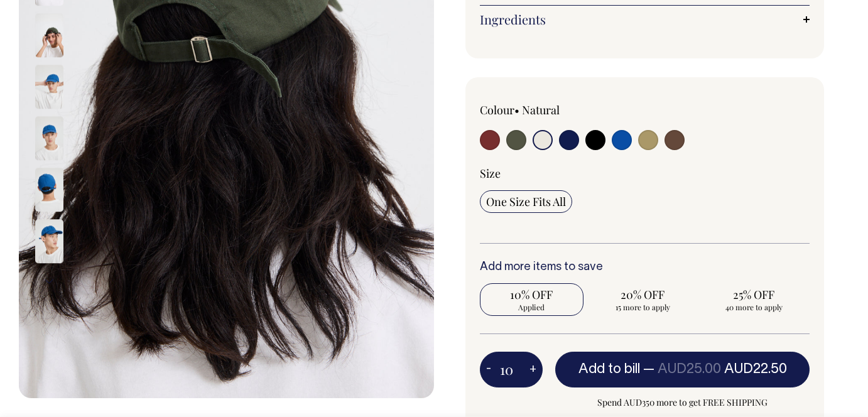 The image size is (868, 417). I want to click on img: olive, so click(49, 35).